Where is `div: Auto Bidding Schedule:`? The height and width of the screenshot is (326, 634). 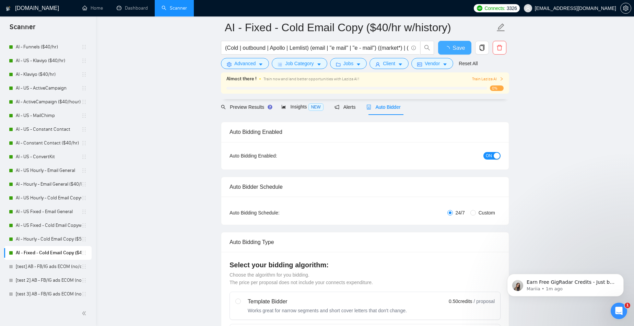
div: Auto Bidding Schedule: is located at coordinates (274, 213).